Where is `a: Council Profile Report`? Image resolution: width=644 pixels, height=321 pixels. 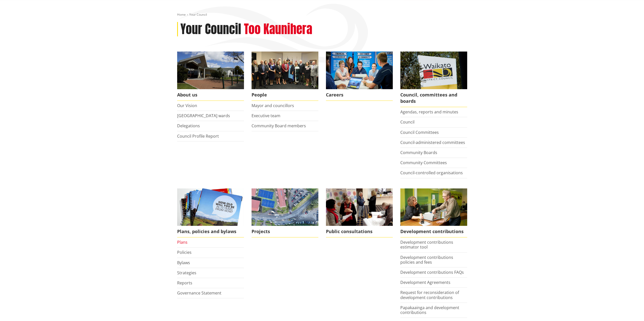
a: Council Profile Report is located at coordinates (198, 136).